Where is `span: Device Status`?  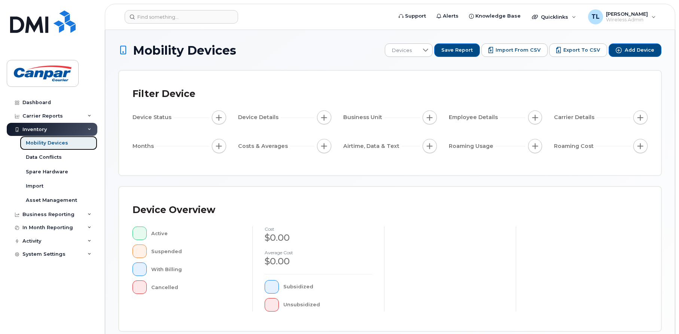
span: Device Status is located at coordinates (153, 117).